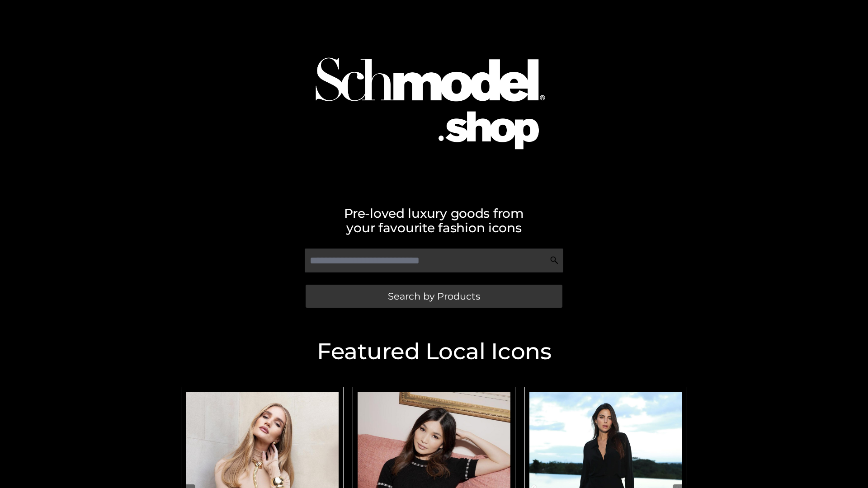 The image size is (868, 488). What do you see at coordinates (434, 352) in the screenshot?
I see `h2: Featured Local Icons​` at bounding box center [434, 352].